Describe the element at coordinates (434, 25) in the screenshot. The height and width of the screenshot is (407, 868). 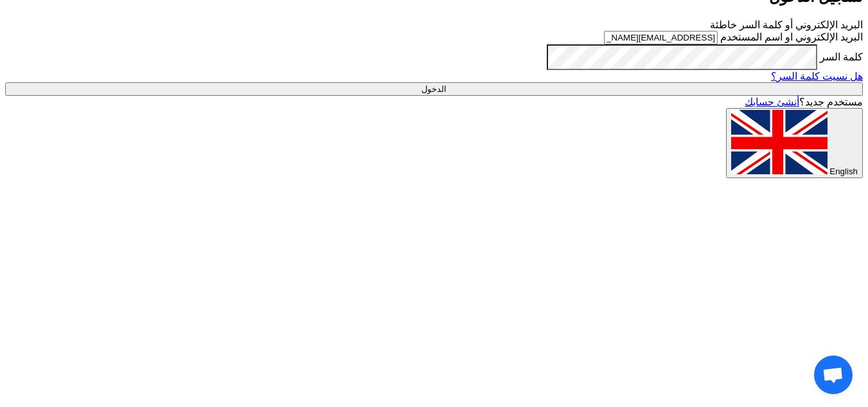
I see `div: البريد الإلكتروني أو كلمة السر خاطئة` at that location.